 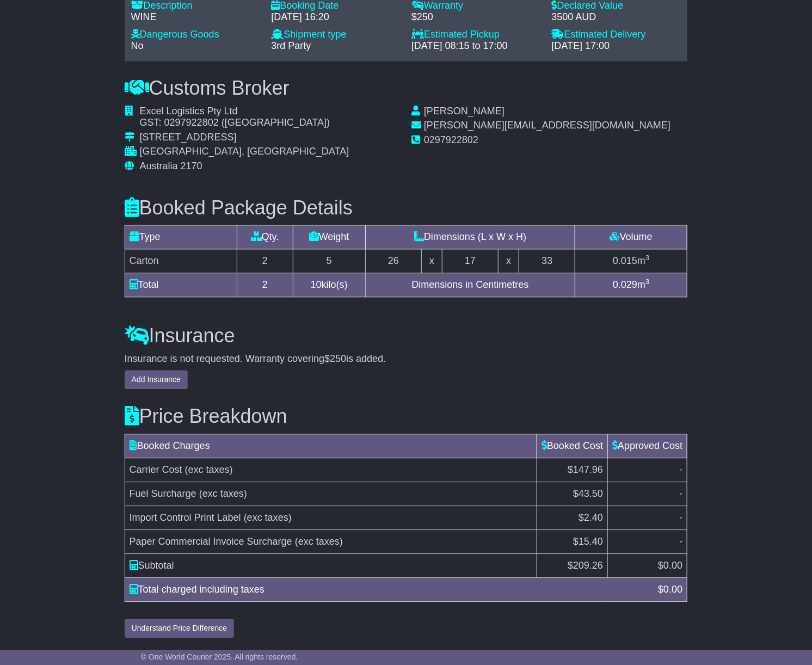 What do you see at coordinates (625, 285) in the screenshot?
I see `span: 0.029` at bounding box center [625, 285].